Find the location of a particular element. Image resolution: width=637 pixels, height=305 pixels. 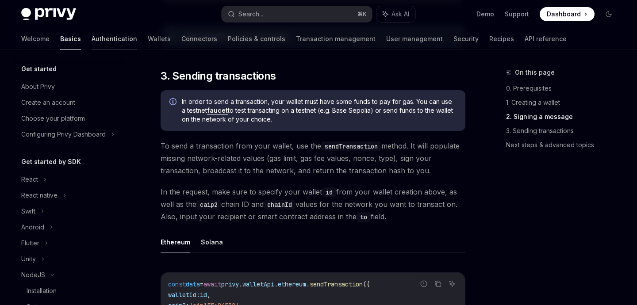

a: Connectors is located at coordinates (199, 39).